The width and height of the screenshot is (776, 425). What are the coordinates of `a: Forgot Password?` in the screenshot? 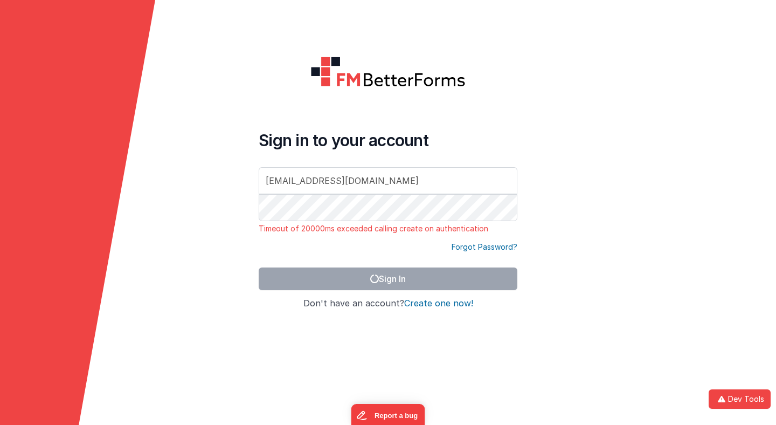 It's located at (484, 247).